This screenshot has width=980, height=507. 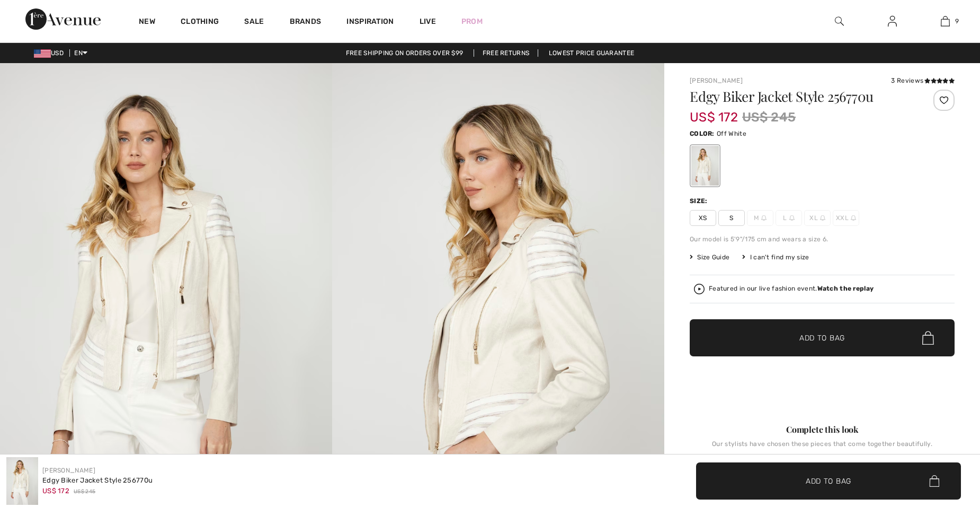 I want to click on div: I can't find my size, so click(x=776, y=257).